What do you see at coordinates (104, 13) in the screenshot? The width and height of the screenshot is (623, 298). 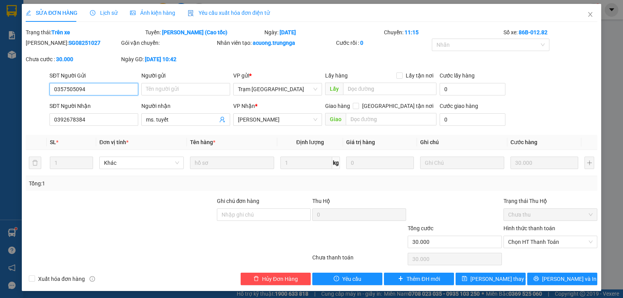 I see `span: Lịch sử` at bounding box center [104, 13].